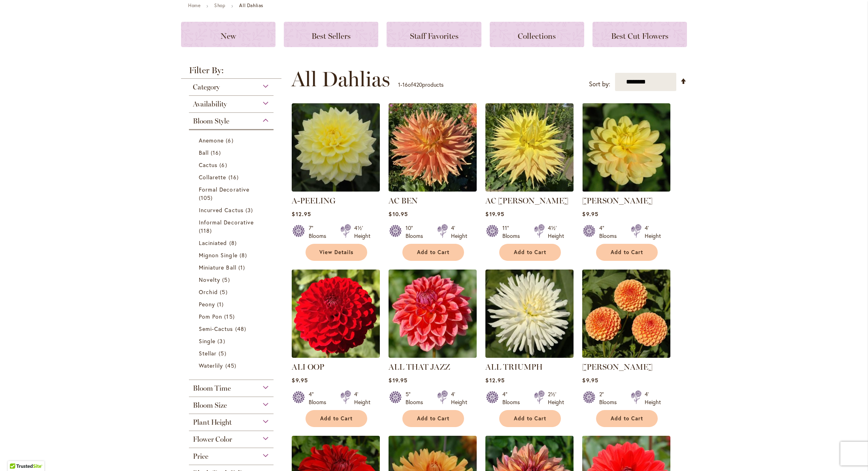 The height and width of the screenshot is (471, 868). What do you see at coordinates (600, 84) in the screenshot?
I see `label: Sort by:` at bounding box center [600, 84].